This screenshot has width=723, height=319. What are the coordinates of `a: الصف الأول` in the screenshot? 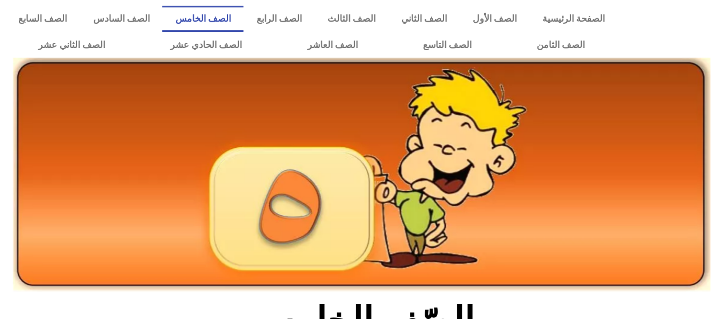 It's located at (494, 19).